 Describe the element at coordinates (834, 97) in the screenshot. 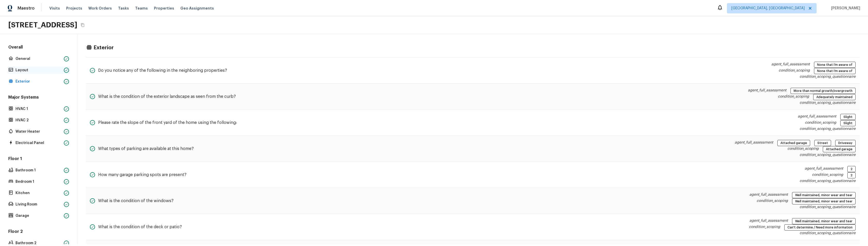

I see `span: Adequately maintained` at that location.